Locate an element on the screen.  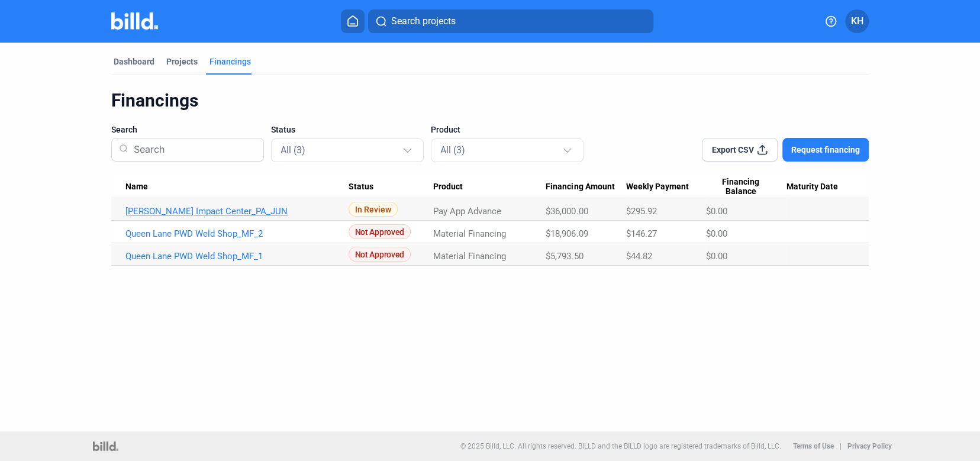
div: Product is located at coordinates (490, 187).